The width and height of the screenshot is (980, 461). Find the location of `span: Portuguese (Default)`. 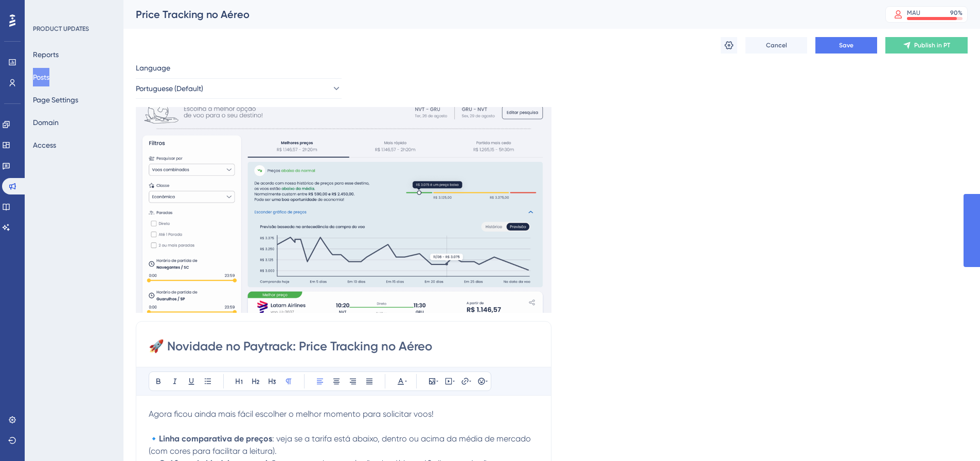

span: Portuguese (Default) is located at coordinates (170, 89).